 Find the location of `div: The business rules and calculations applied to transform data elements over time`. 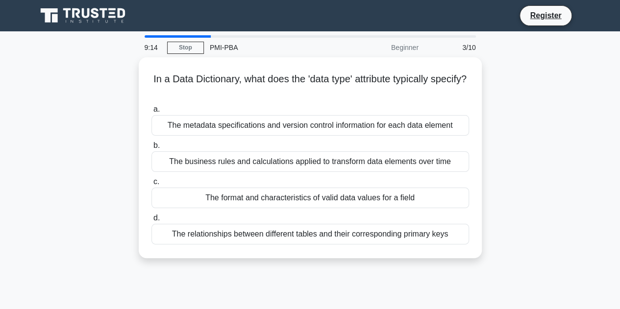

div: The business rules and calculations applied to transform data elements over time is located at coordinates (310, 162).